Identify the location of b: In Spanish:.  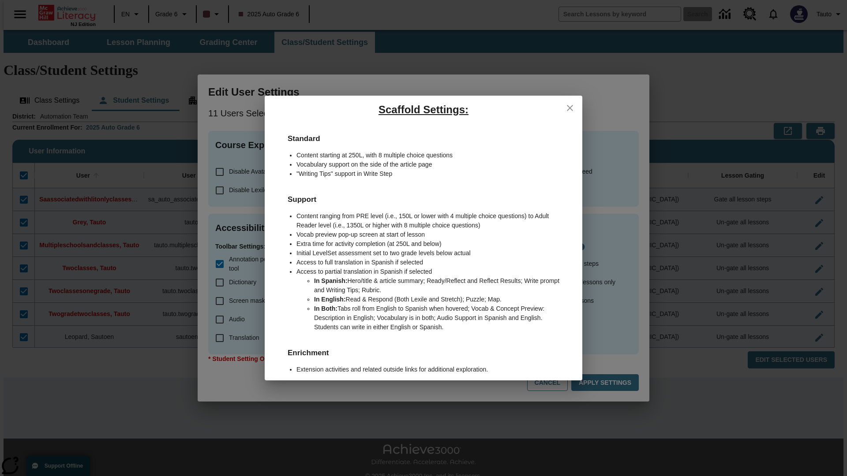
(330, 281).